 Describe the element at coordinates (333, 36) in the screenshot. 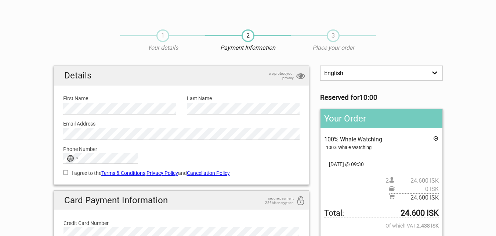

I see `span: 3` at that location.